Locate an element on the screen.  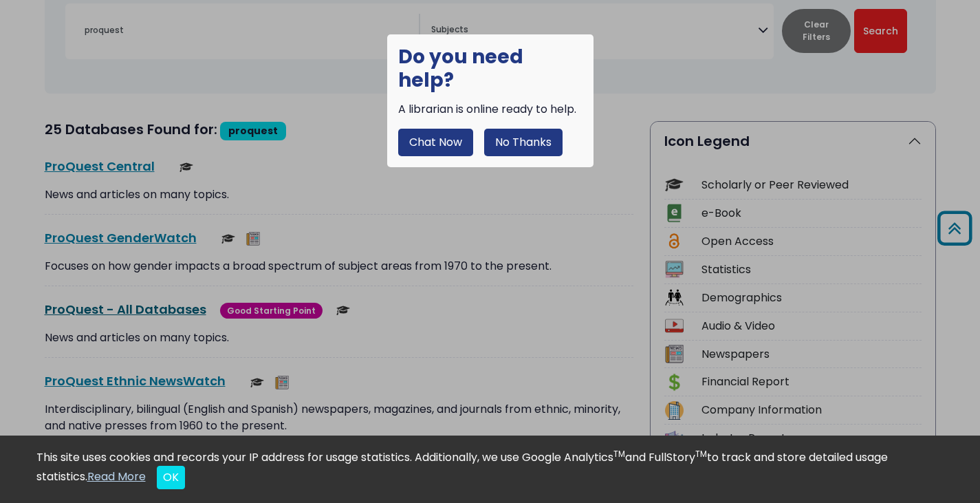
button: Chat Now is located at coordinates (435, 142).